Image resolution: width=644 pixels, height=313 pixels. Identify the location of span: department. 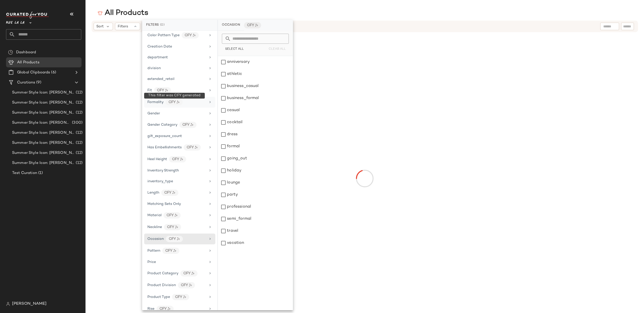
(157, 58).